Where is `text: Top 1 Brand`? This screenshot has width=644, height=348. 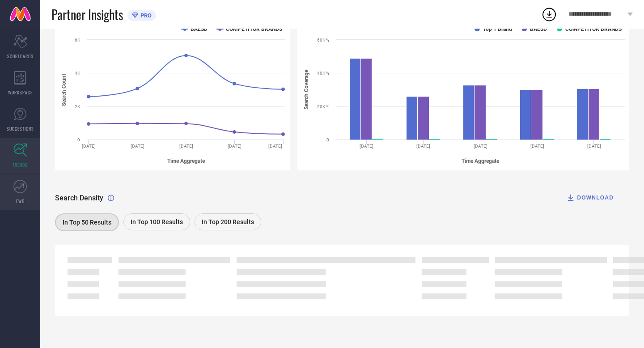
text: Top 1 Brand is located at coordinates (497, 29).